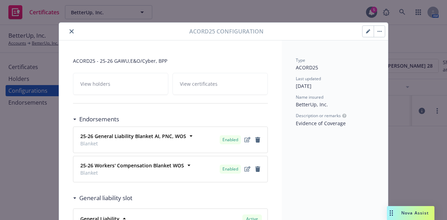 Image resolution: width=447 pixels, height=220 pixels. What do you see at coordinates (226, 31) in the screenshot?
I see `span: Acord25 configuration` at bounding box center [226, 31].